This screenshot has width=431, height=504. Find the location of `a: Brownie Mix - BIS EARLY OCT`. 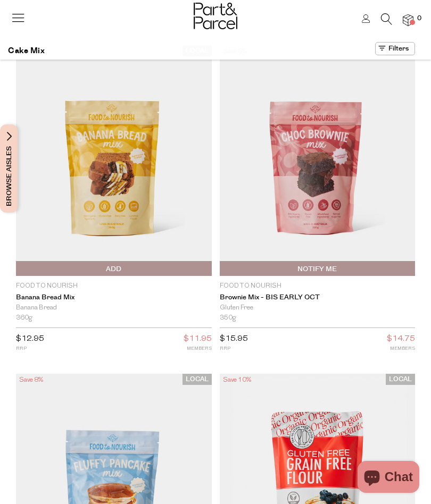

a: Brownie Mix - BIS EARLY OCT is located at coordinates (317, 298).